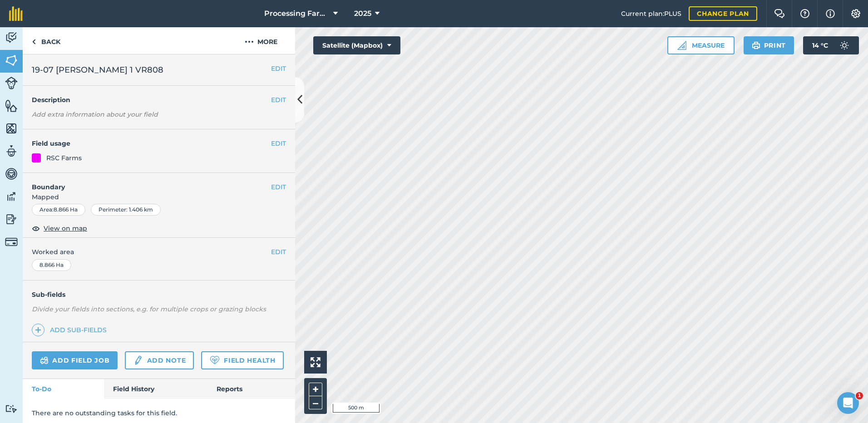 The height and width of the screenshot is (423, 868). Describe the element at coordinates (651, 14) in the screenshot. I see `span: Current plan : PLUS` at that location.